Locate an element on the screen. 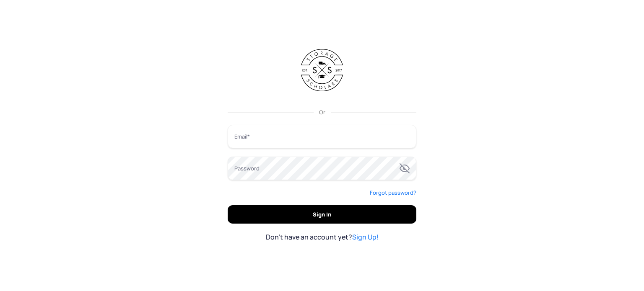 The height and width of the screenshot is (291, 644). a: Sign Up! is located at coordinates (365, 238).